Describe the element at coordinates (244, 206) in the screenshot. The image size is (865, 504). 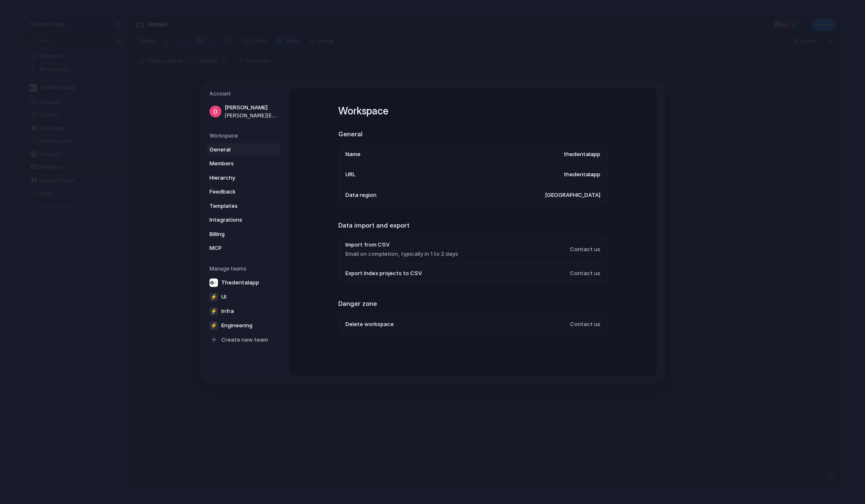
I see `a: Templates` at that location.